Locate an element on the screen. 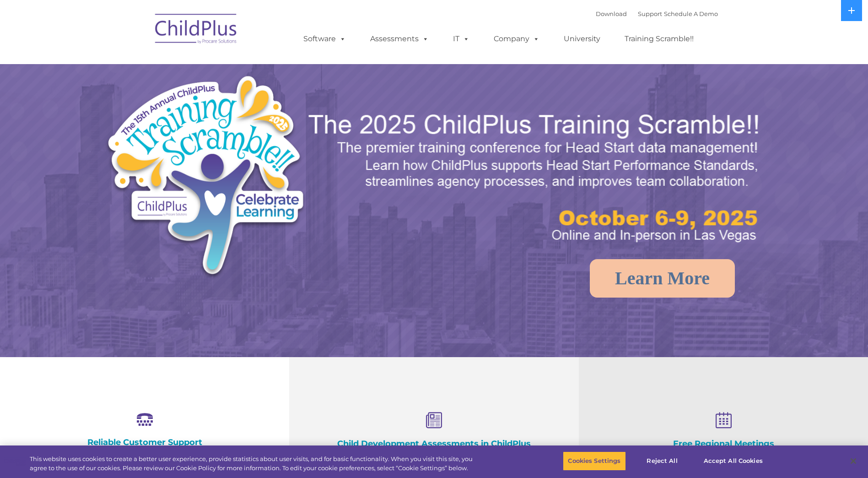  button: Cookies Settings is located at coordinates (594, 461).